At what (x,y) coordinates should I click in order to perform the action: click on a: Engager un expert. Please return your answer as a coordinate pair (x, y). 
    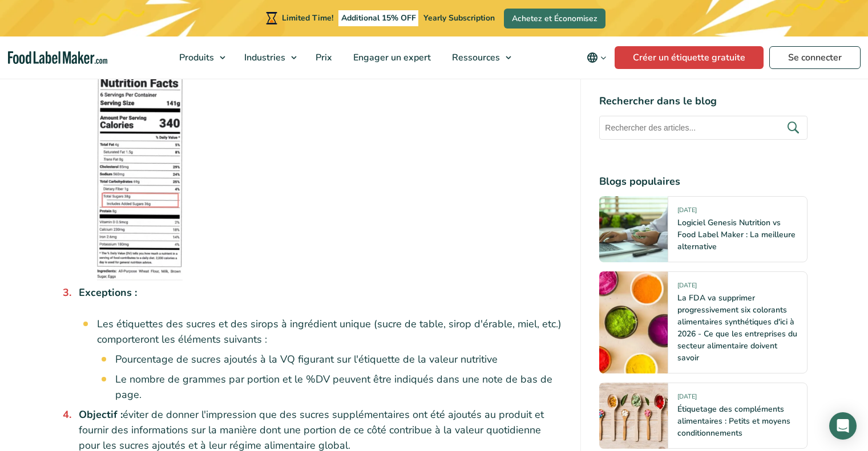
    Looking at the image, I should click on (391, 57).